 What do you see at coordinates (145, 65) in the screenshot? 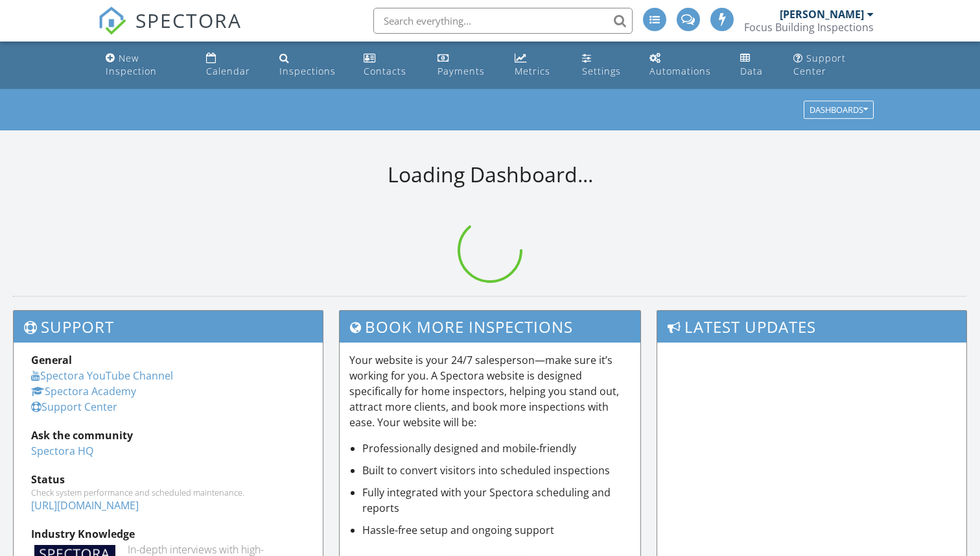
I see `a: New Inspection` at bounding box center [145, 65].